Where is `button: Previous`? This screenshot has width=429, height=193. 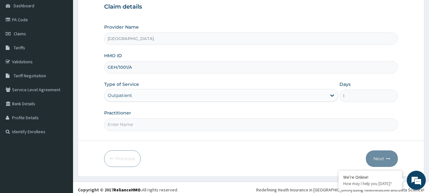 button: Previous is located at coordinates (122, 158).